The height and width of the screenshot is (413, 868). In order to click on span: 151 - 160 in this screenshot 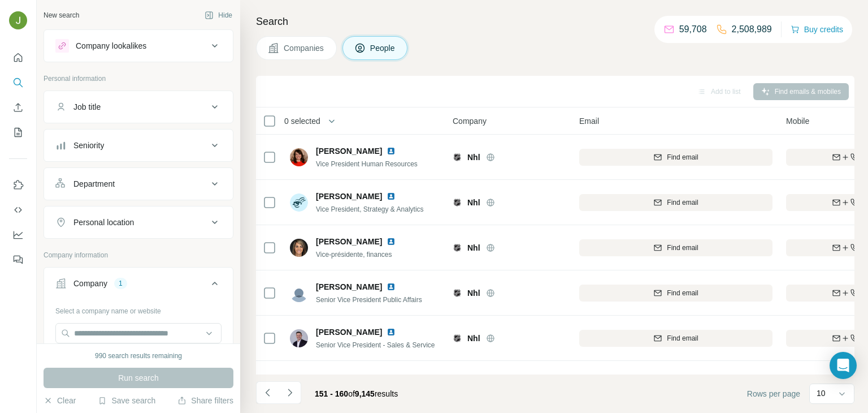, I will do `click(331, 394)`.